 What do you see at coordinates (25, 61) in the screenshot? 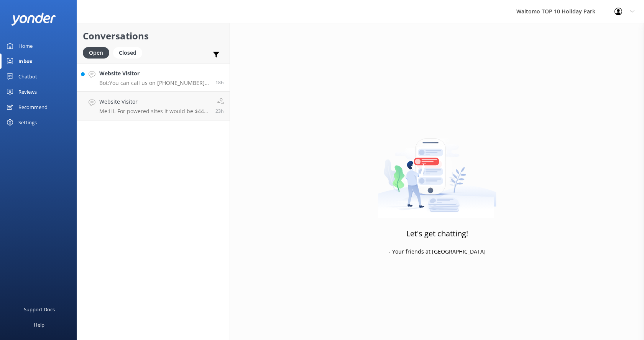
I see `div: Inbox` at bounding box center [25, 61].